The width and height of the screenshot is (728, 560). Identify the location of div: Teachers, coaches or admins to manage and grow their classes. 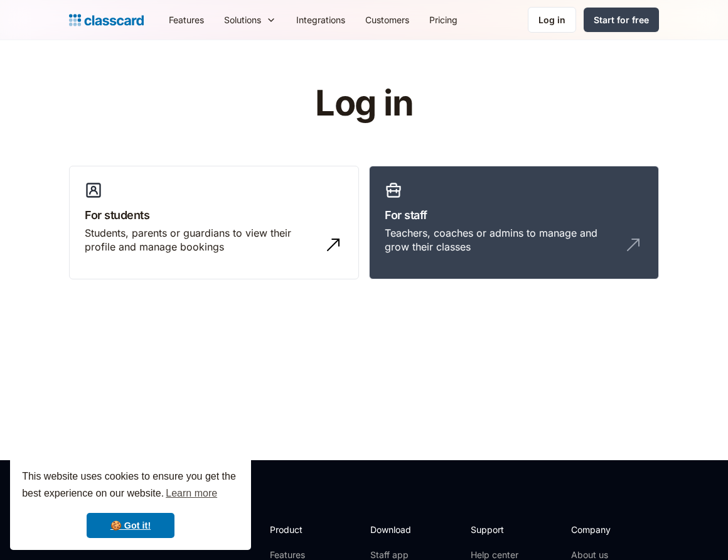
(501, 240).